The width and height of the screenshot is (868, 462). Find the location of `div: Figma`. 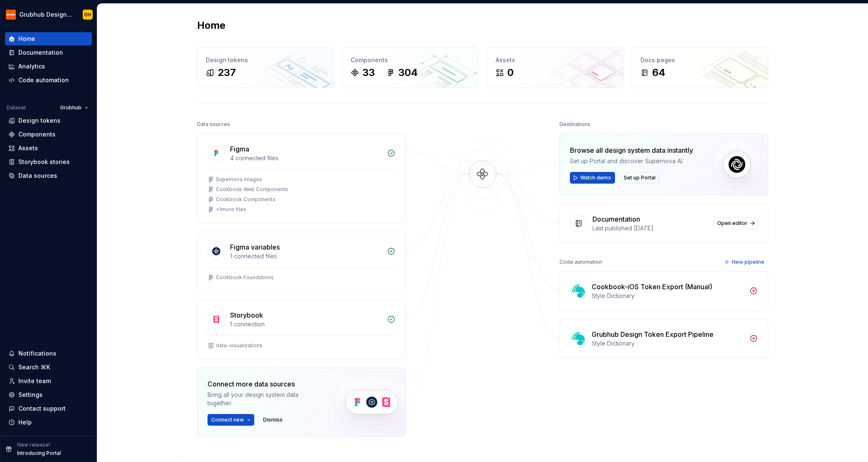

div: Figma is located at coordinates (239, 149).